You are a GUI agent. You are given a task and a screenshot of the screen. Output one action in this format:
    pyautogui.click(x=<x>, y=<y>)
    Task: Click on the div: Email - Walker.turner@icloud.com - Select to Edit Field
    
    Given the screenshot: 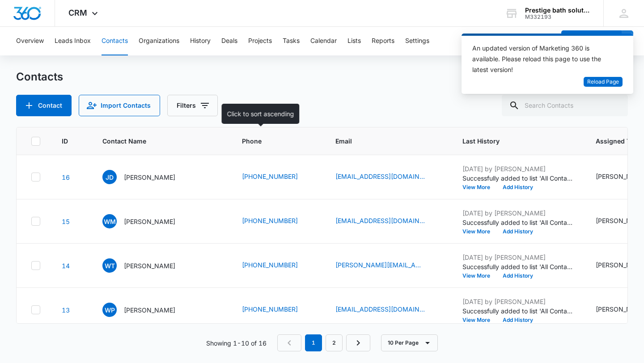 What is the action you would take?
    pyautogui.click(x=388, y=266)
    